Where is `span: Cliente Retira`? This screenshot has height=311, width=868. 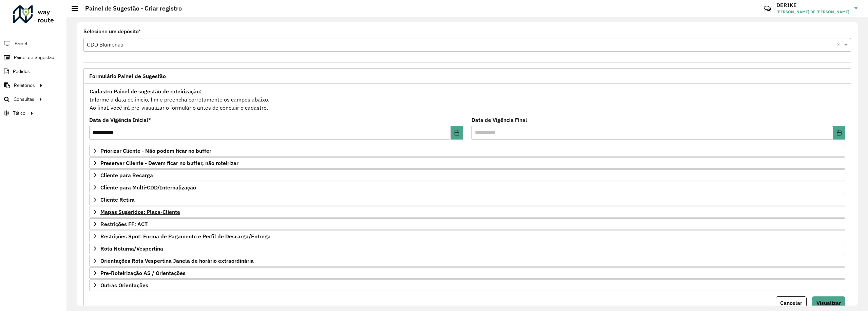 span: Cliente Retira is located at coordinates (118, 200).